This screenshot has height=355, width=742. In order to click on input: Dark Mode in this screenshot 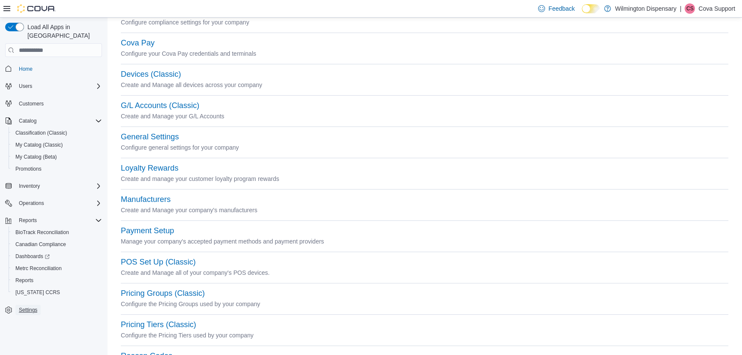, I will do `click(591, 9)`.